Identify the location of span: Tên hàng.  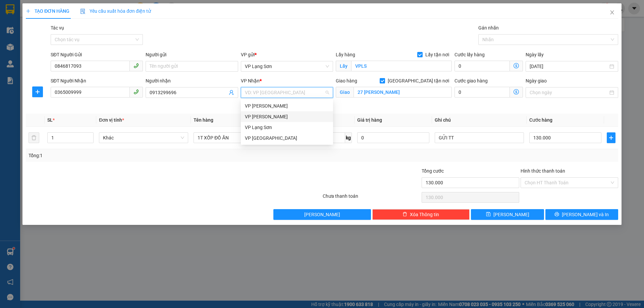
(204, 120).